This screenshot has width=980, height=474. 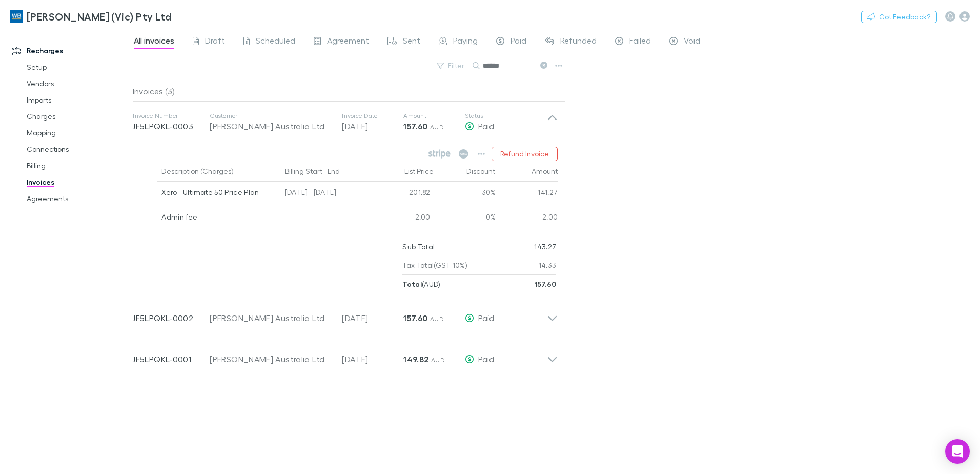 What do you see at coordinates (77, 165) in the screenshot?
I see `a: Billing` at bounding box center [77, 165].